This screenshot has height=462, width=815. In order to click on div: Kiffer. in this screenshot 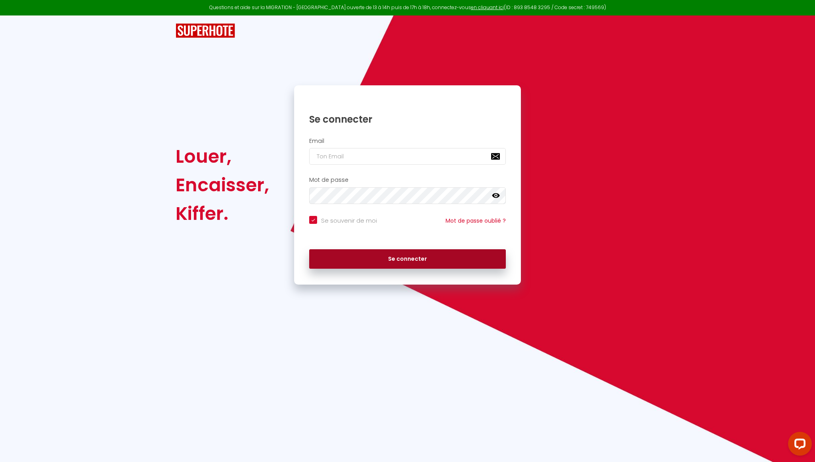, I will do `click(222, 213)`.